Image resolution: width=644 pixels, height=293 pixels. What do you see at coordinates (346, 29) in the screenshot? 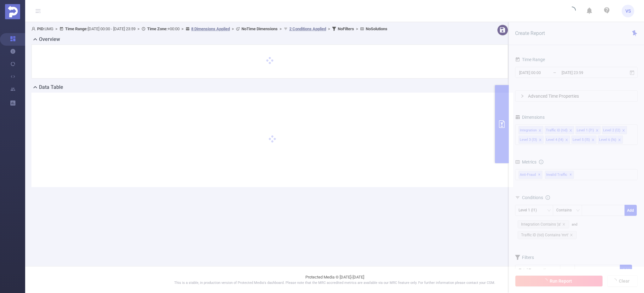
I see `b: No Filters` at bounding box center [346, 29].